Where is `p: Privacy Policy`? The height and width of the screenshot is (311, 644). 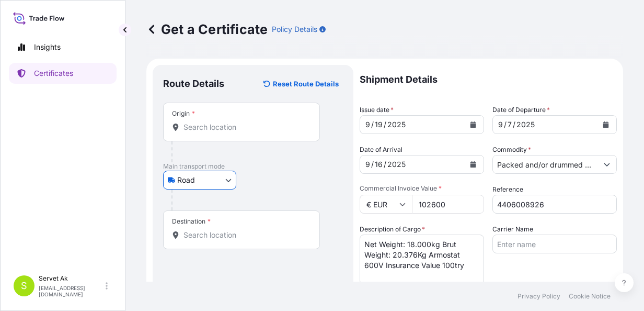
p: Privacy Policy is located at coordinates (539, 296).